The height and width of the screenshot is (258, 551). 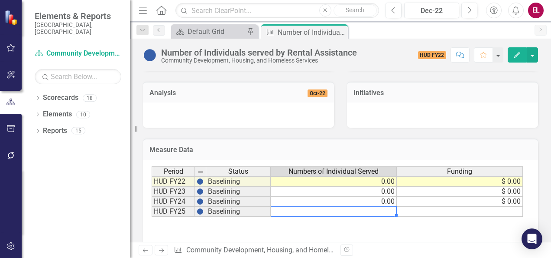 What do you see at coordinates (460, 171) in the screenshot?
I see `span: Funding` at bounding box center [460, 171].